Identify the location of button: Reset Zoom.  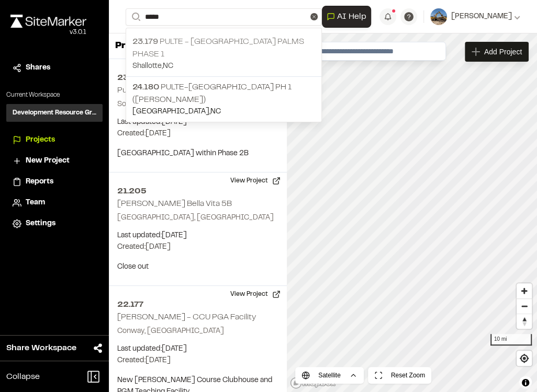
(399, 375).